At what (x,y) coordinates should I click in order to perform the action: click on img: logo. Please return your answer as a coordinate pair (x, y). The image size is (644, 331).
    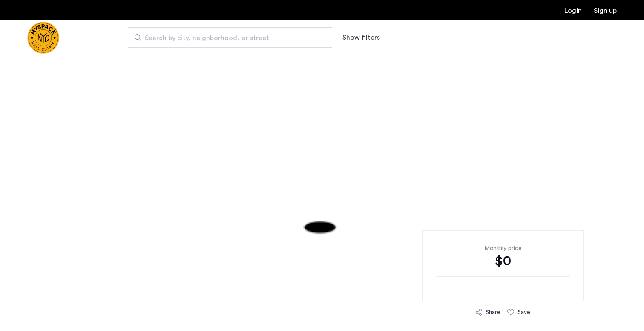
    Looking at the image, I should click on (43, 37).